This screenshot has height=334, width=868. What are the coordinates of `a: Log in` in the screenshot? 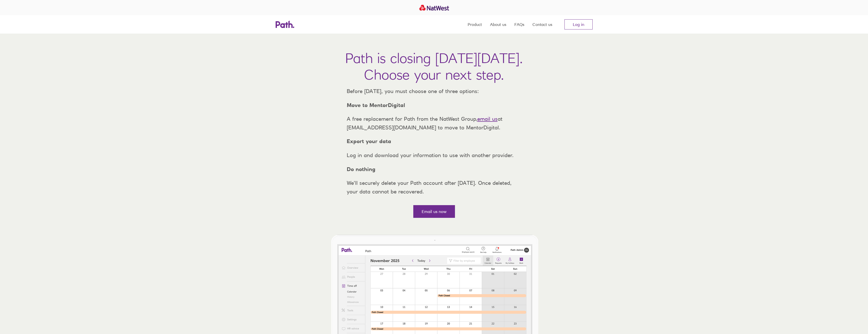 It's located at (578, 25).